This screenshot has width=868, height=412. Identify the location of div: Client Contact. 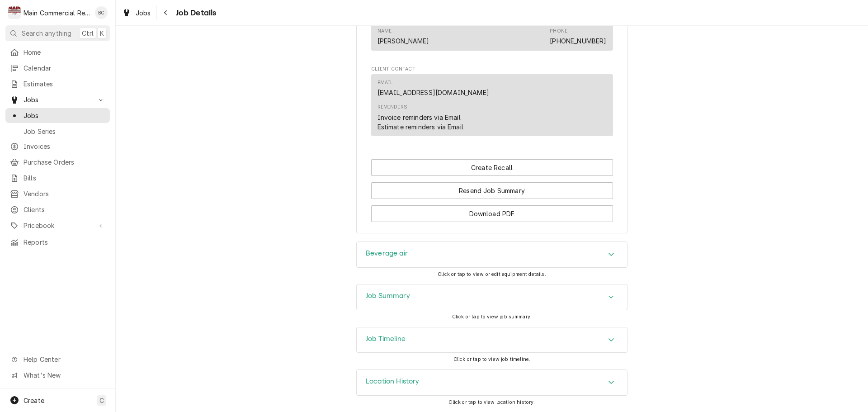
(492, 103).